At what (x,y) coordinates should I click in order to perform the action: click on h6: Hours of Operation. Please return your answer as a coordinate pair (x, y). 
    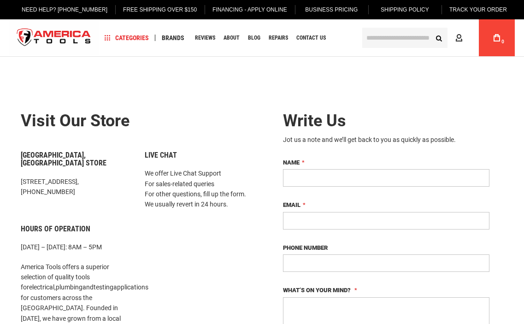
    Looking at the image, I should click on (76, 229).